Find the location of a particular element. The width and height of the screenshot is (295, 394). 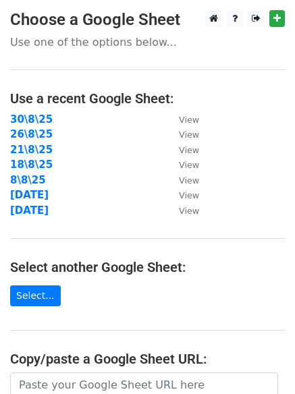

a: 30\8\25 is located at coordinates (31, 119).